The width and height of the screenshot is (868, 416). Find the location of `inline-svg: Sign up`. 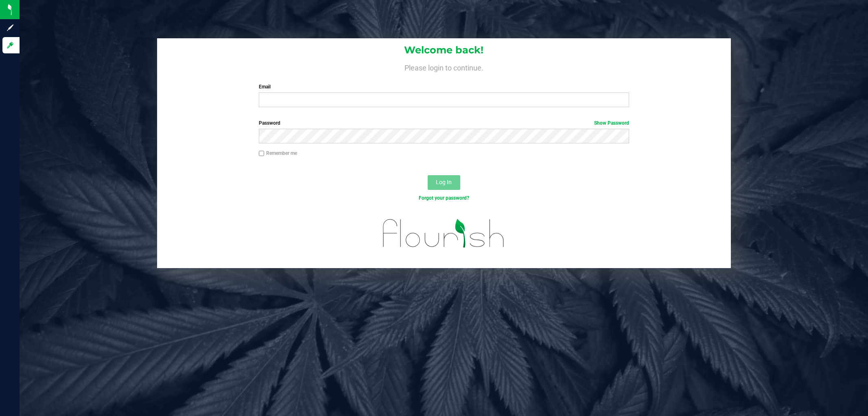

inline-svg: Sign up is located at coordinates (10, 28).